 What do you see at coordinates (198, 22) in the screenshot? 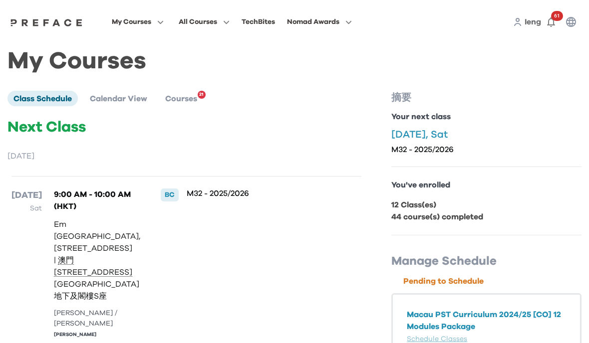
I see `span: All Courses` at bounding box center [198, 22].